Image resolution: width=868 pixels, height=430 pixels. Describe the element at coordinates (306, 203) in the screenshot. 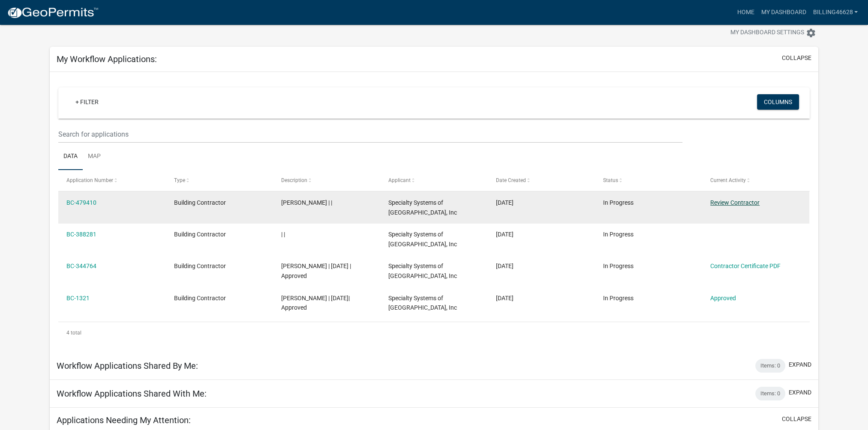

I see `span: Chad Taylor | |` at that location.